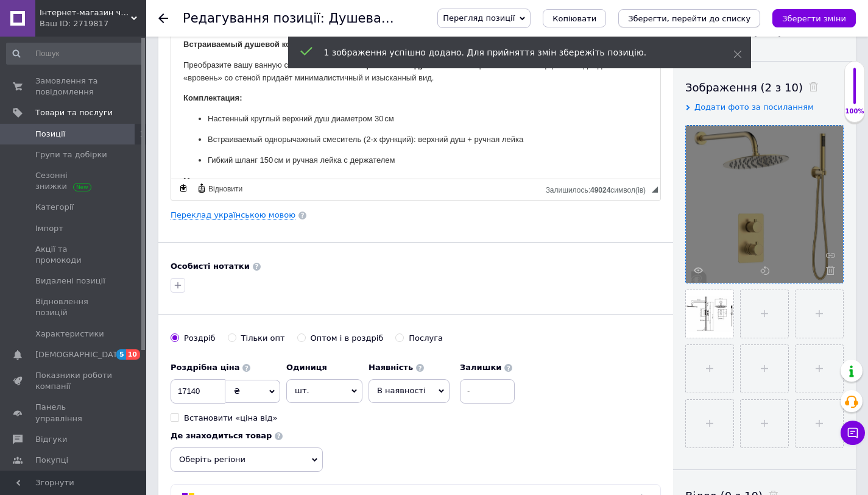 This screenshot has height=495, width=868. I want to click on strong: Комплектация:, so click(41, 71).